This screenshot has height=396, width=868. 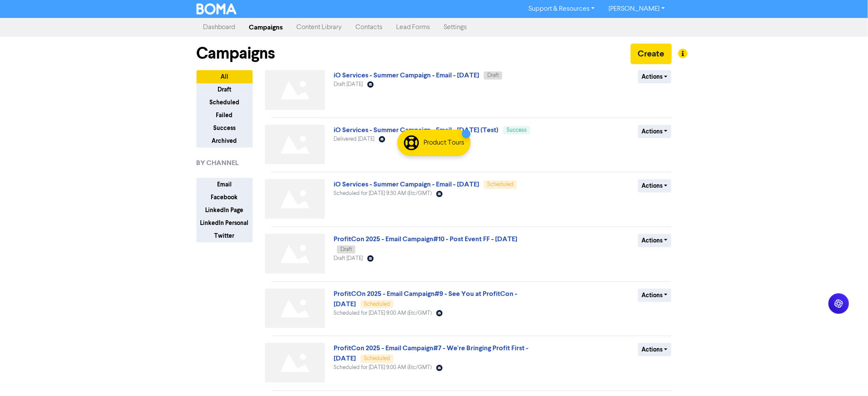 What do you see at coordinates (455, 28) in the screenshot?
I see `a: Settings` at bounding box center [455, 28].